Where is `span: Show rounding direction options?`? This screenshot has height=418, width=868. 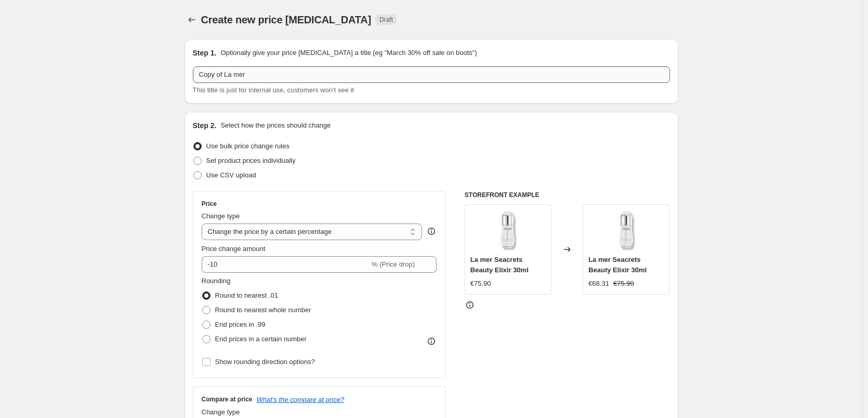
span: Show rounding direction options? is located at coordinates (265, 362).